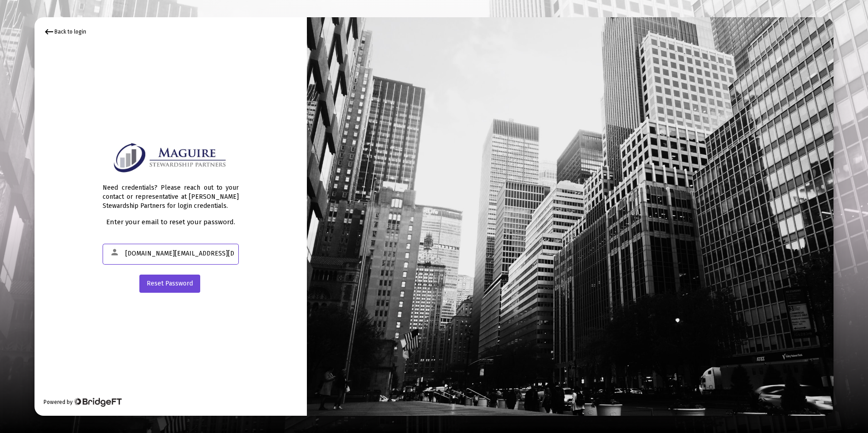 Image resolution: width=868 pixels, height=433 pixels. What do you see at coordinates (180, 254) in the screenshot?
I see `input: Email` at bounding box center [180, 254].